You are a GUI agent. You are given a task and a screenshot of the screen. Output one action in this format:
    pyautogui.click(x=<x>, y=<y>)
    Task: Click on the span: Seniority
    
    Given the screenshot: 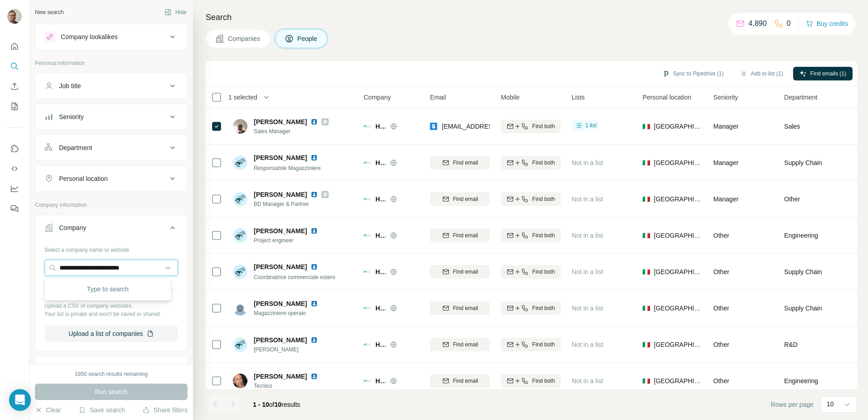 What is the action you would take?
    pyautogui.click(x=725, y=97)
    